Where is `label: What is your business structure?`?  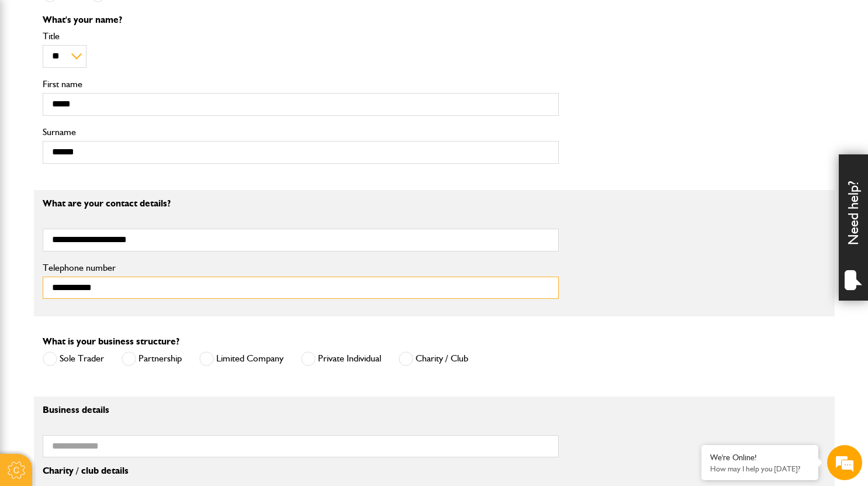 label: What is your business structure? is located at coordinates (111, 341).